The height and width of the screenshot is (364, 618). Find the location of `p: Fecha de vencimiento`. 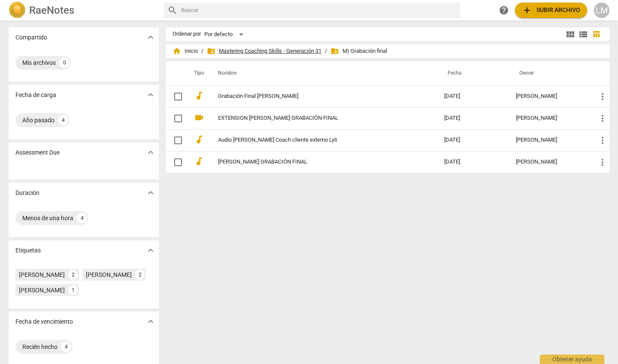

p: Fecha de vencimiento is located at coordinates (44, 322).